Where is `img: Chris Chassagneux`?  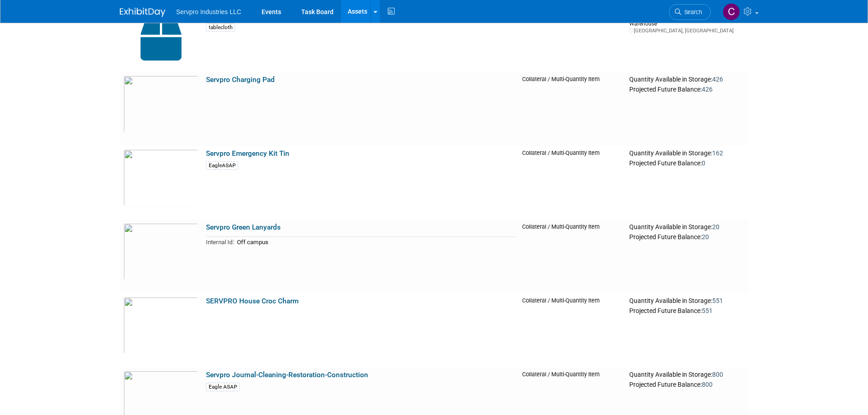
img: Chris Chassagneux is located at coordinates (732, 12).